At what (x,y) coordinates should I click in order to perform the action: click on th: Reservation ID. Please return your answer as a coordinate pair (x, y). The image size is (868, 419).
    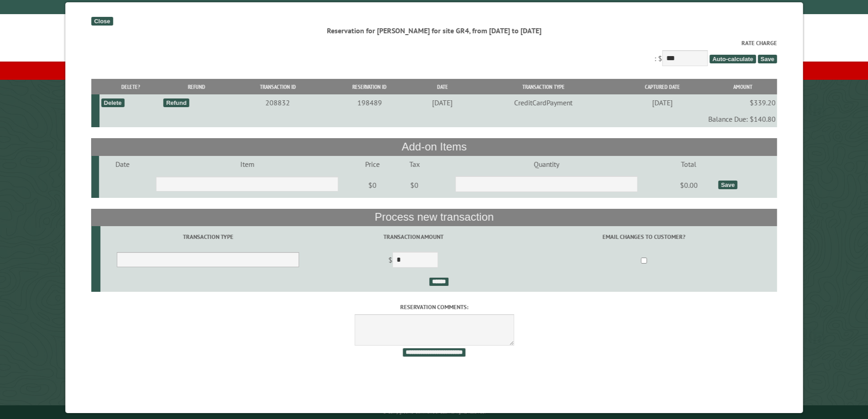
    Looking at the image, I should click on (369, 87).